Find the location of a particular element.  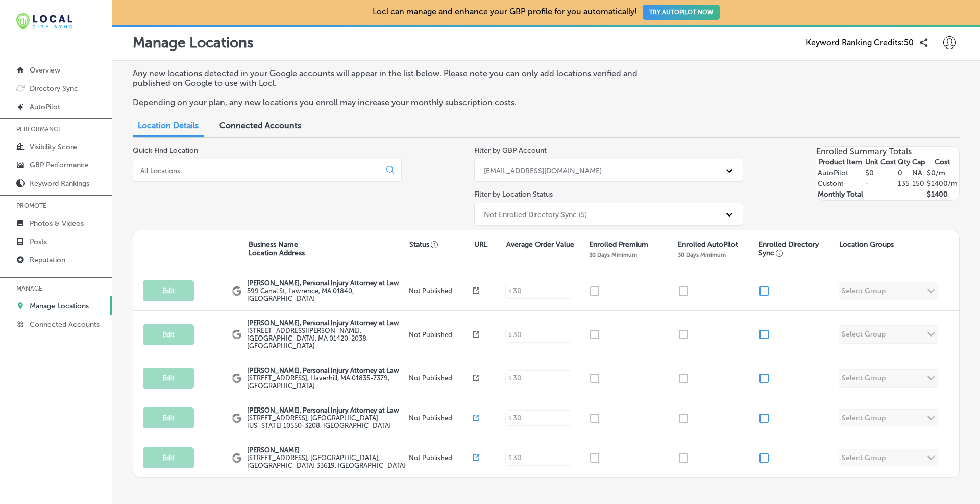

p: Keyword Rankings is located at coordinates (59, 184).